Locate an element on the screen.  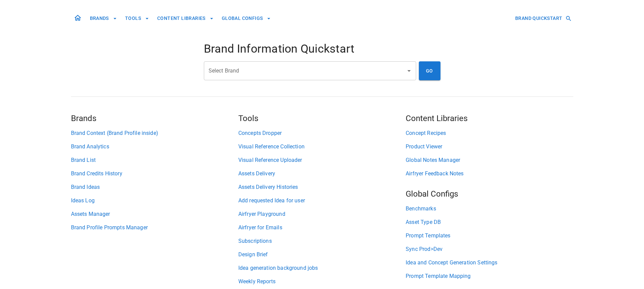
a: Idea and Concept Generation Settings is located at coordinates (490, 263).